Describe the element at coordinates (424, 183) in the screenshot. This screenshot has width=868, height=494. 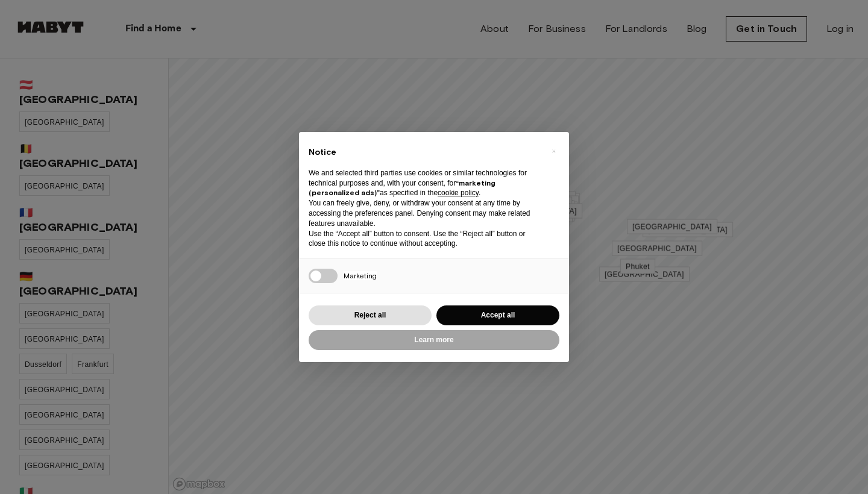
I see `p: We and selected third parties use cookies or similar technologies for technical purposes and, wit...` at that location.